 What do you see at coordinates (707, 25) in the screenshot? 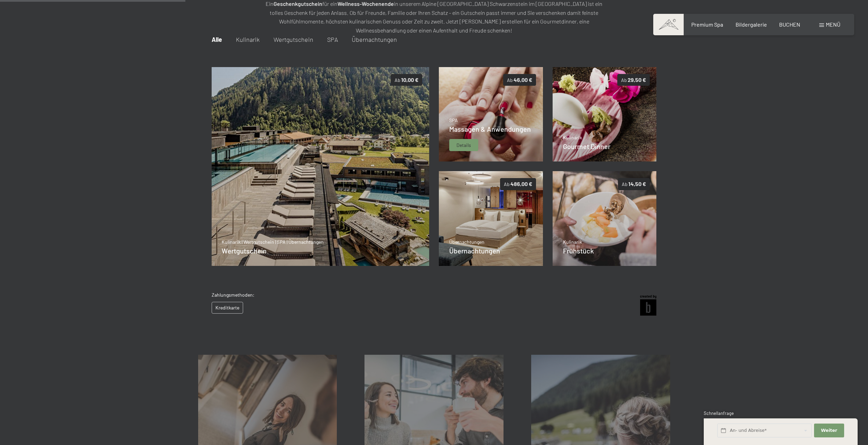
I see `span: Premium Spa` at bounding box center [707, 25].